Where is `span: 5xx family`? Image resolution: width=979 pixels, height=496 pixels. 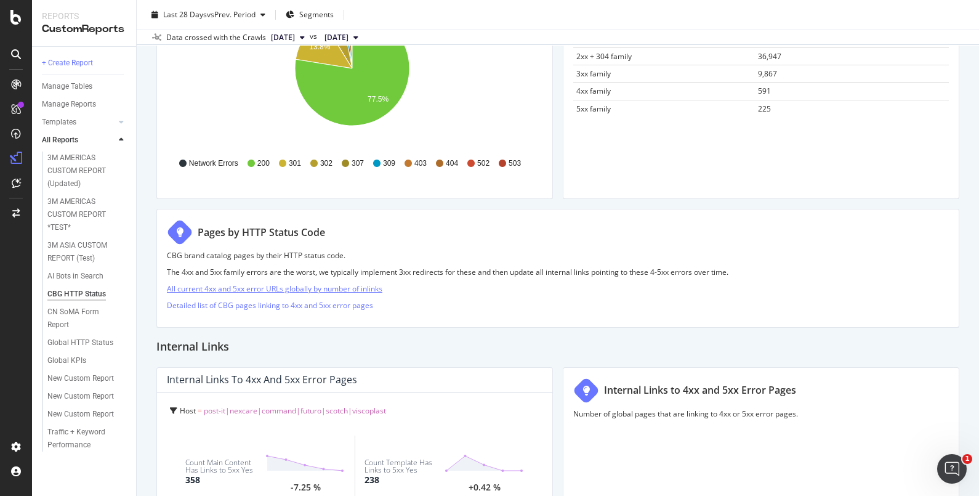 span: 5xx family is located at coordinates (593, 108).